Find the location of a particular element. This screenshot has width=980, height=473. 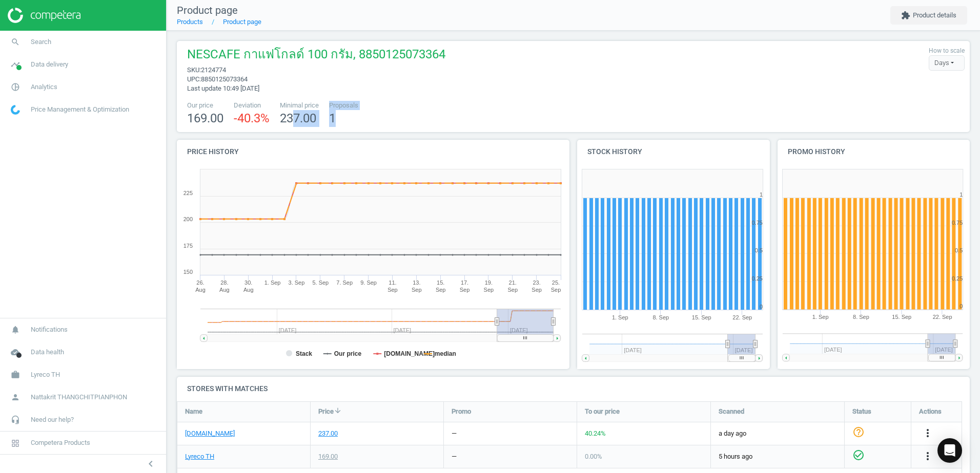

span: 0.00 % is located at coordinates (594, 457).